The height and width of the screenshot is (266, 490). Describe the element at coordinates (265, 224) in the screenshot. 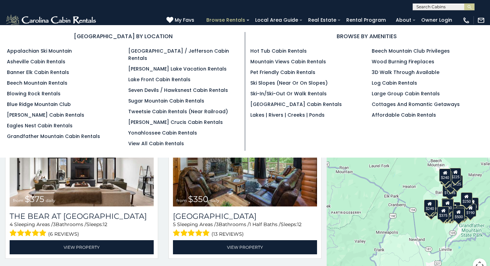

I see `span: 1 Half Baths /` at that location.